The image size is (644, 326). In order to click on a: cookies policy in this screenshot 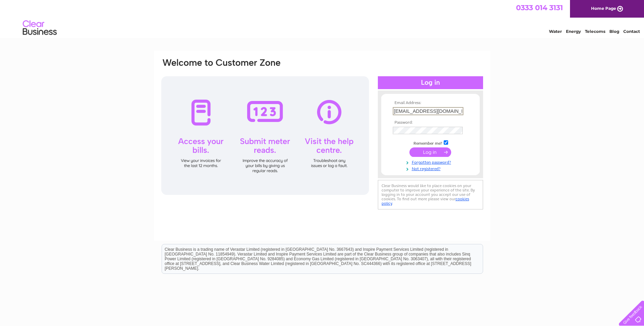, I will do `click(425, 201)`.